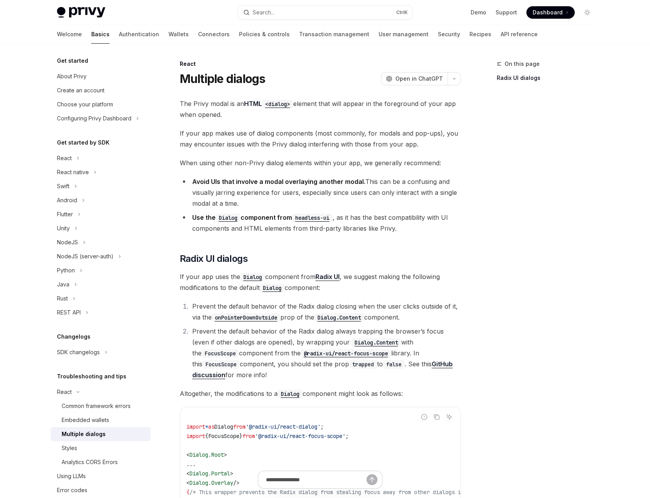 Image resolution: width=650 pixels, height=498 pixels. Describe the element at coordinates (262, 217) in the screenshot. I see `strong: Use the component from` at that location.